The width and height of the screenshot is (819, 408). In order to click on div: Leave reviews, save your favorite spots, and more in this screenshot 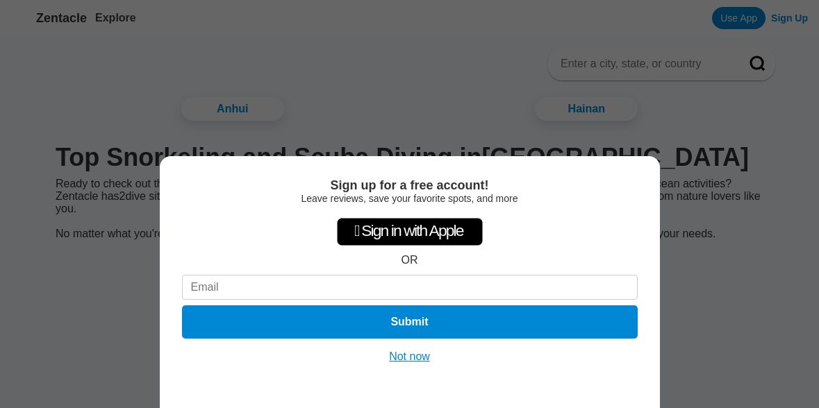, I will do `click(410, 199)`.